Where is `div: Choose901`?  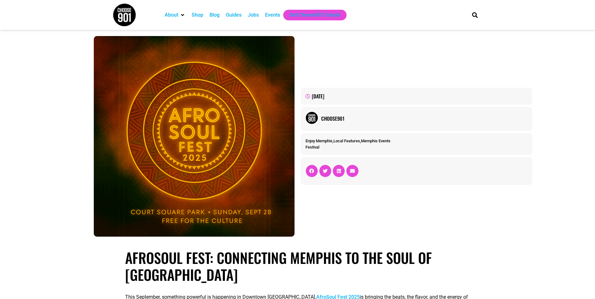
div: Choose901 is located at coordinates (425, 119).